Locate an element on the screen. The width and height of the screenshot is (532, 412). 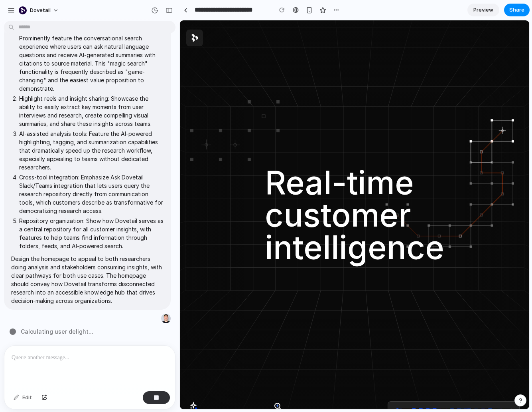
p: AI-assisted analysis tools: Feature the AI-powered highlighting, tagging, and summarization capab... is located at coordinates (92, 150).